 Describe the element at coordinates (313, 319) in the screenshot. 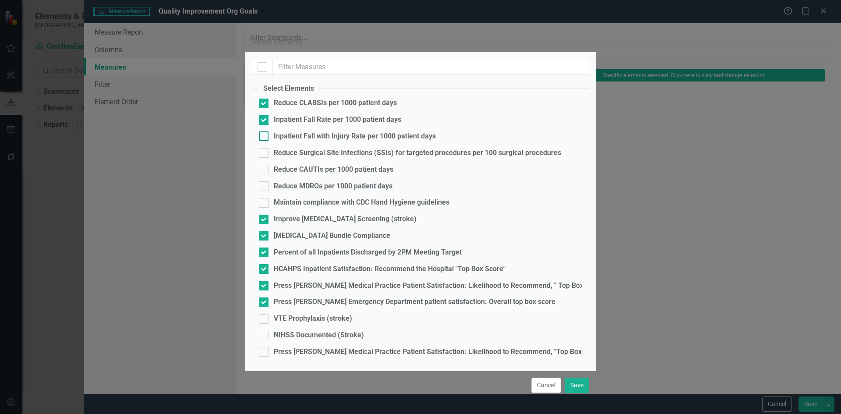

I see `div: VTE Prophylaxis (stroke)` at that location.